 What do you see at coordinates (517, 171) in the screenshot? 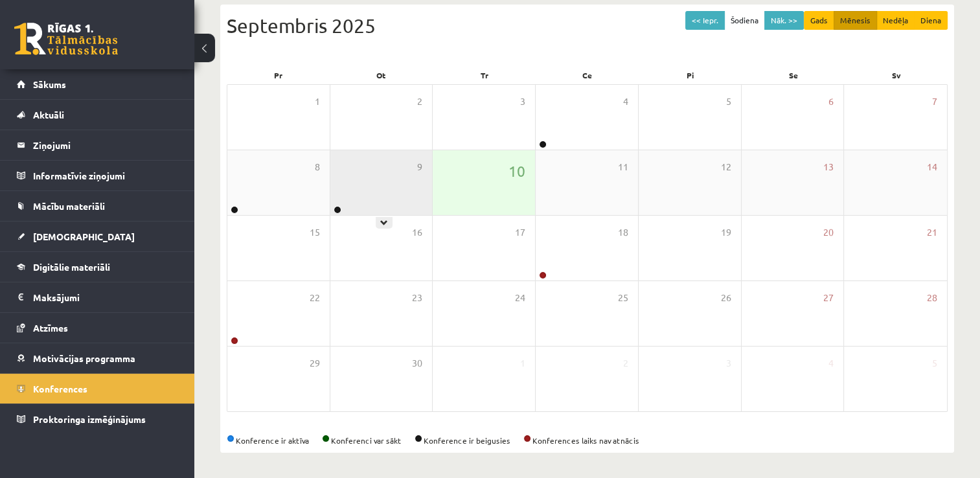
I see `span: 10` at bounding box center [517, 171].